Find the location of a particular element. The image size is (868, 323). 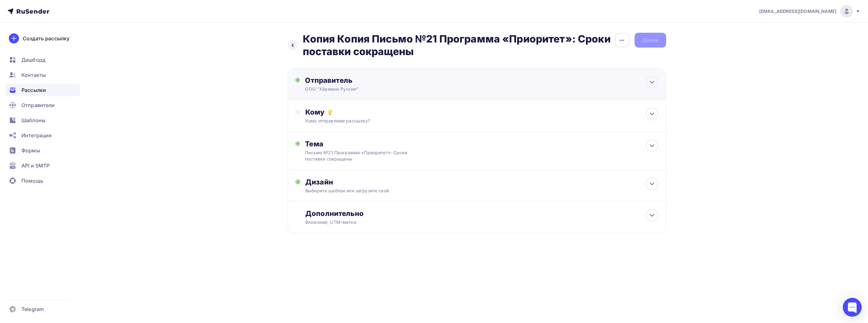

div: Тема is located at coordinates (367, 144).